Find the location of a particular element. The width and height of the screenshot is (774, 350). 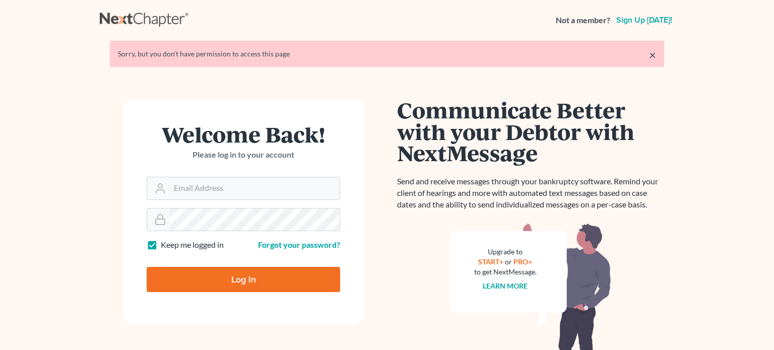

strong: Not a member? is located at coordinates (583, 20).